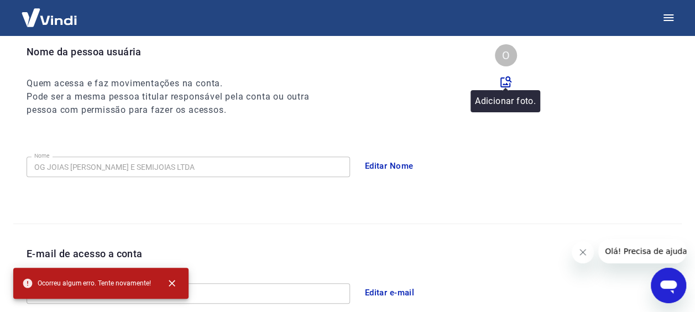 The height and width of the screenshot is (312, 695). Describe the element at coordinates (85, 253) in the screenshot. I see `p: E-mail de acesso a conta` at that location.